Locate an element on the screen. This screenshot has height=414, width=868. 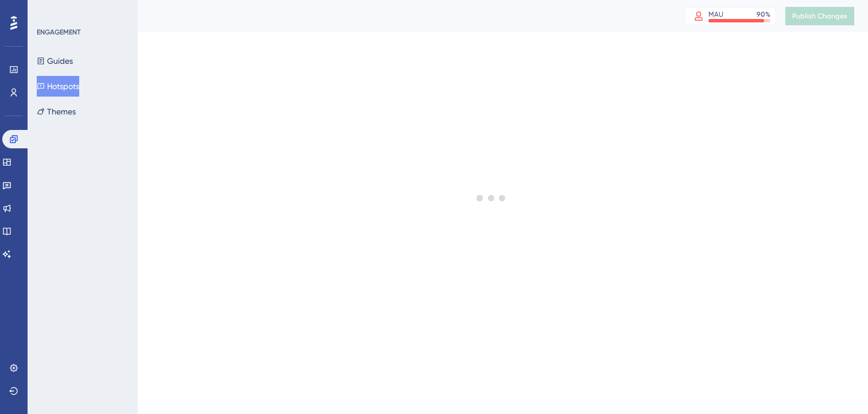
button: Publish Changes is located at coordinates (820, 16).